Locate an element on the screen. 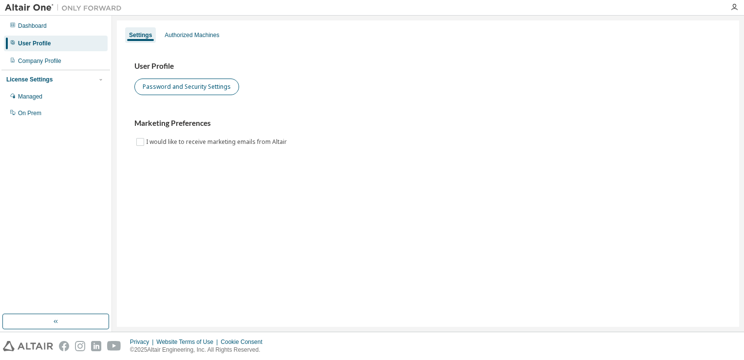 This screenshot has height=360, width=744. div: Privacy is located at coordinates (143, 341).